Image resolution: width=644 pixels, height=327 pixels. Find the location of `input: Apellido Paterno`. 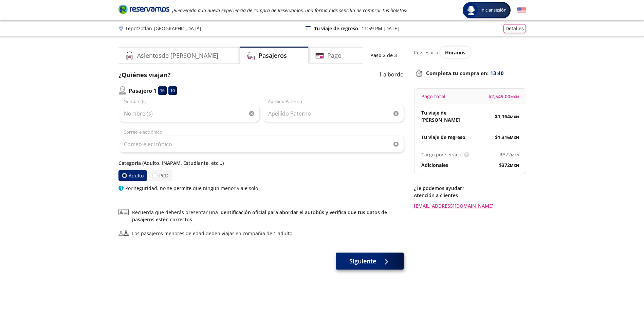

input: Apellido Paterno is located at coordinates (333, 114).